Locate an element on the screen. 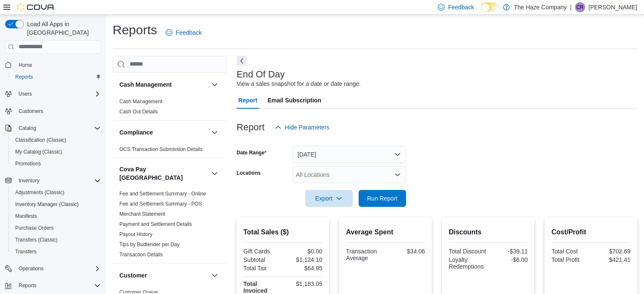 This screenshot has height=294, width=644. h3: Customer is located at coordinates (133, 276).